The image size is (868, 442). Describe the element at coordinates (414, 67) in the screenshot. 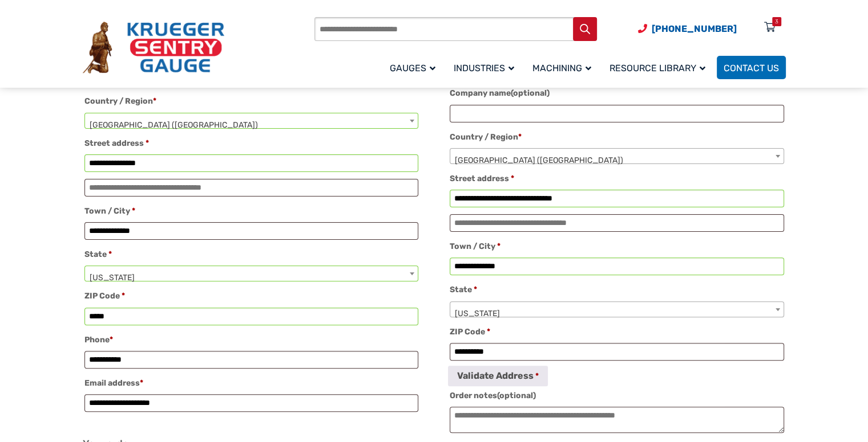

I see `a: Gauges` at that location.